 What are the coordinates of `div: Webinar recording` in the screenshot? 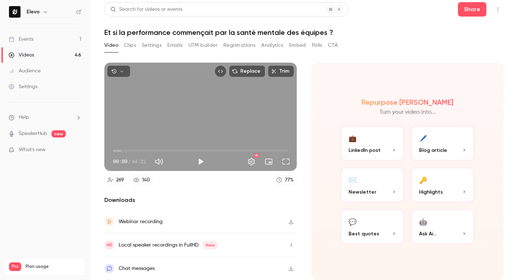 It's located at (141, 222).